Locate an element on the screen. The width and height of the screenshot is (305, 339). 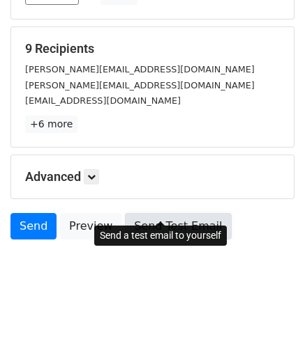
div: Chat Widget is located at coordinates (270, 306).